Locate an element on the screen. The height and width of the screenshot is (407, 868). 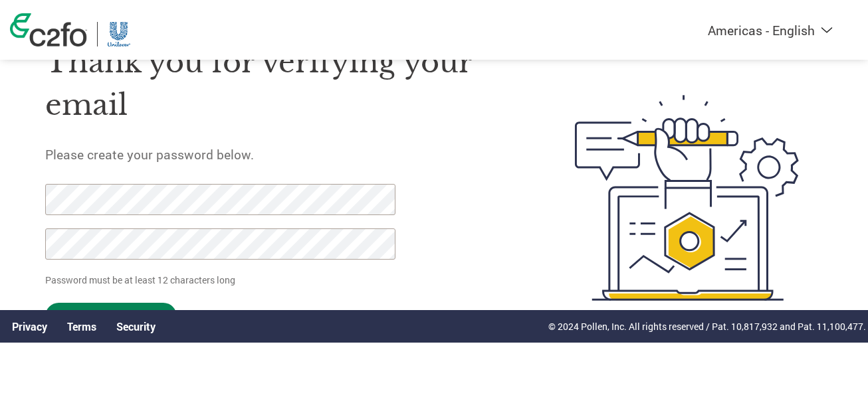
p: © 2024 Pollen, Inc. All rights reserved / Pat. 10,817,932 and Pat. 11,100,477. is located at coordinates (707, 326).